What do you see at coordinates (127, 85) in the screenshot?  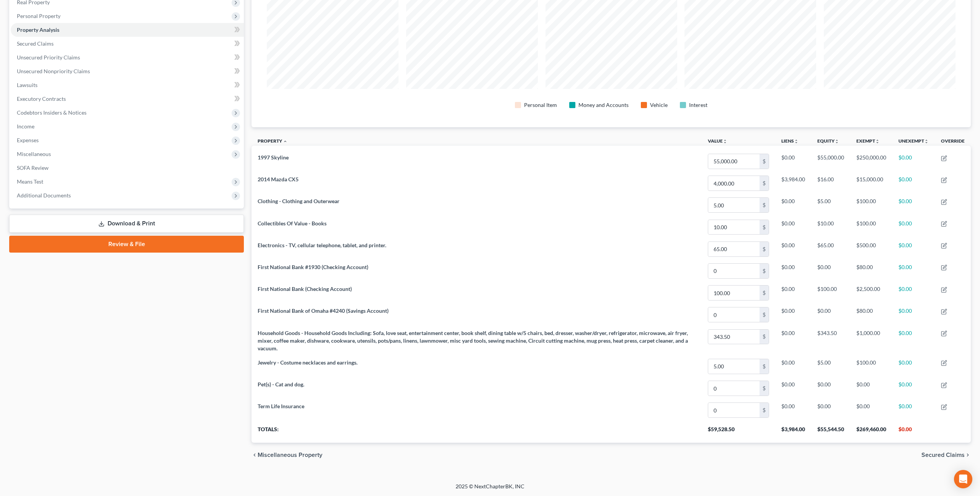 I see `a: Lawsuits` at bounding box center [127, 85].